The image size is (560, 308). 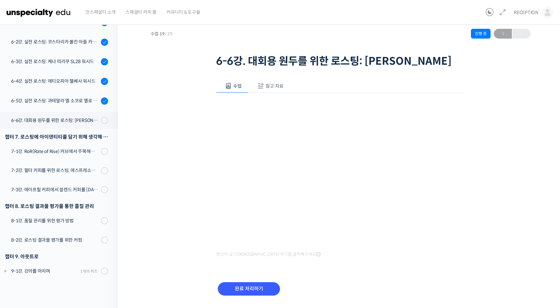 I want to click on a: 대화, so click(x=64, y=216).